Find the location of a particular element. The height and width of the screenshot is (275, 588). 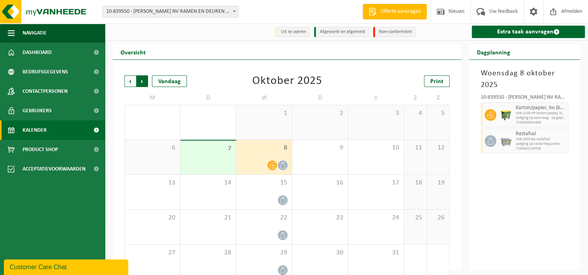

span: 21 is located at coordinates (208, 218).